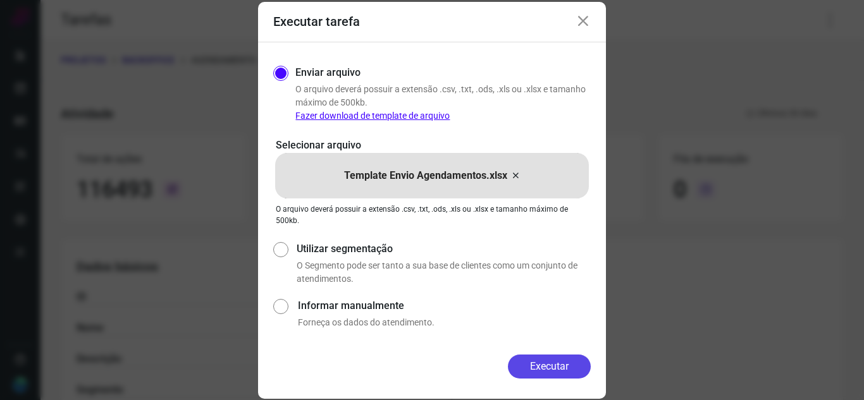 The height and width of the screenshot is (400, 864). What do you see at coordinates (549, 367) in the screenshot?
I see `button: Executar` at bounding box center [549, 367].